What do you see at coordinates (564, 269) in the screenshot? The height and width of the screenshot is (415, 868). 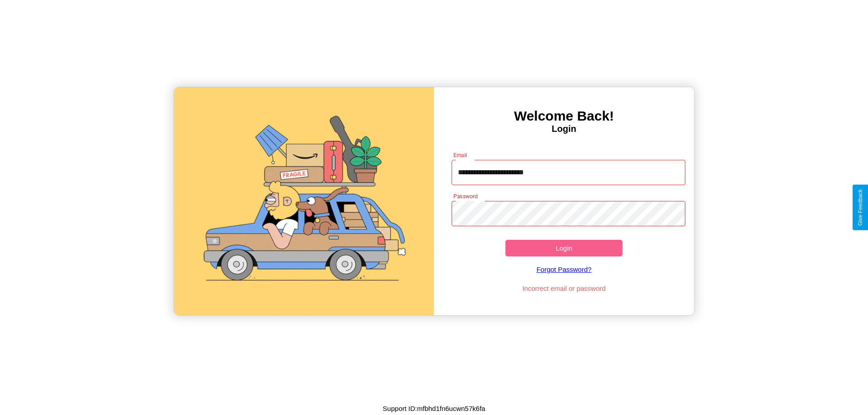 I see `a: Forgot Password?` at bounding box center [564, 269].